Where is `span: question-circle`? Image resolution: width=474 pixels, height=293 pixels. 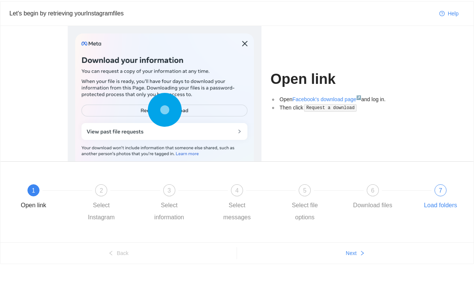
span: question-circle is located at coordinates (442, 14).